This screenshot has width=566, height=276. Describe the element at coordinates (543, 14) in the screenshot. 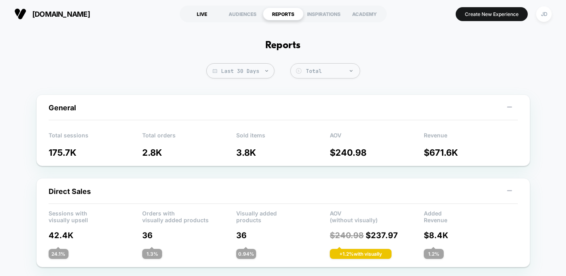

I see `button: JD` at that location.